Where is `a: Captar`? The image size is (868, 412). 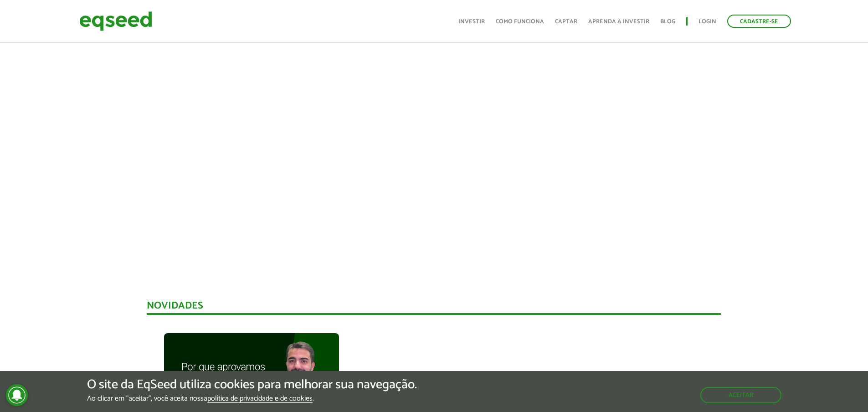
a: Captar is located at coordinates (566, 21).